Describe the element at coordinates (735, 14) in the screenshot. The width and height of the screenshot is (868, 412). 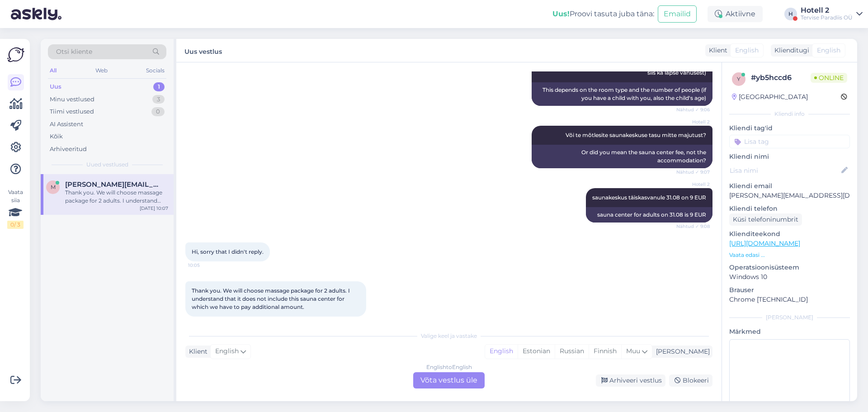
I see `div: Aktiivne` at that location.